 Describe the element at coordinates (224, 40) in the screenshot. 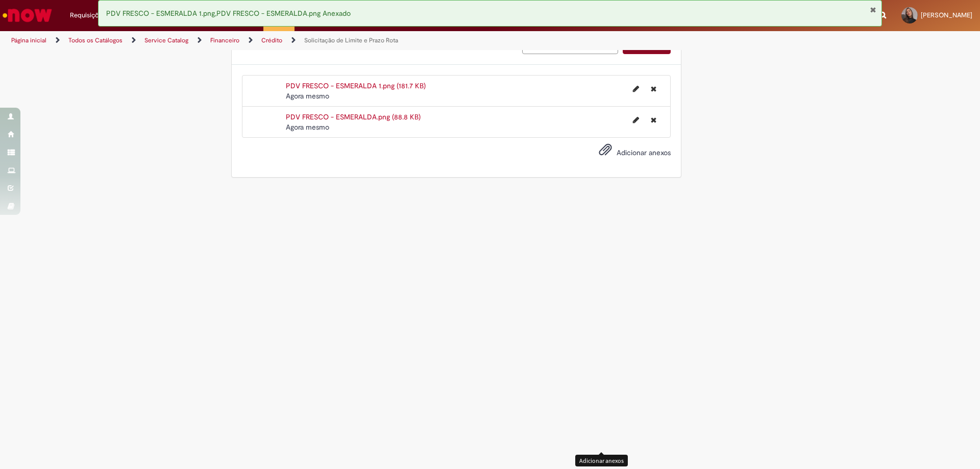

I see `a: Financeiro` at that location.